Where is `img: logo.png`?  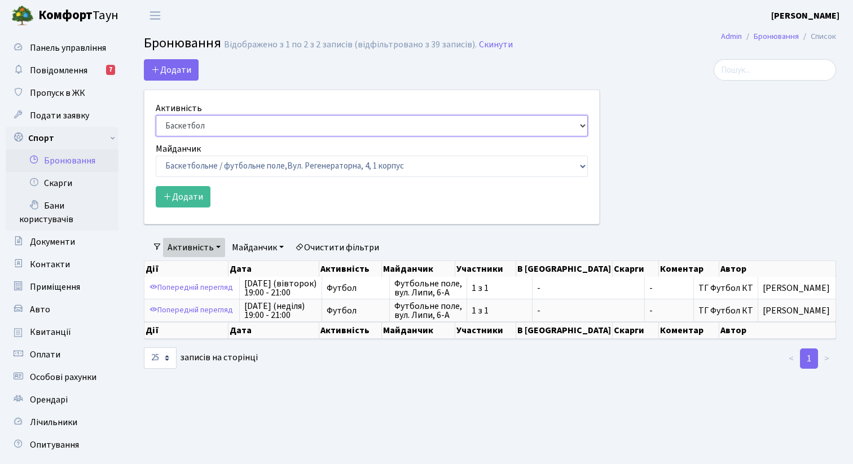
img: logo.png is located at coordinates (23, 16).